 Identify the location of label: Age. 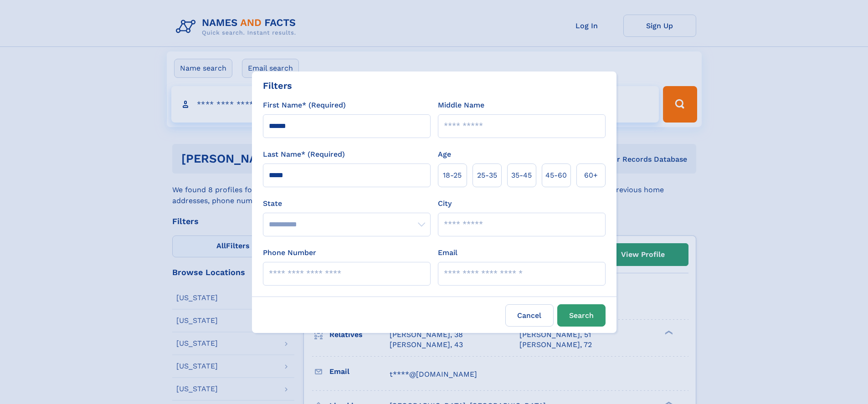
(444, 155).